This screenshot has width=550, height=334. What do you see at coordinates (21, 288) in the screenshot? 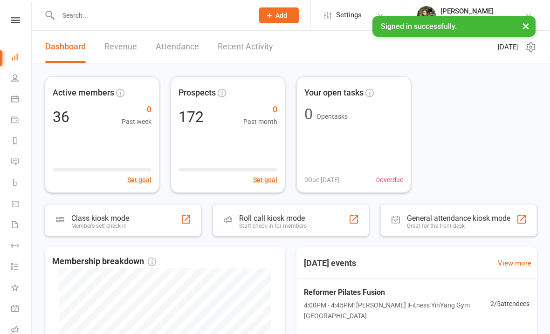
I see `a: What's New` at bounding box center [21, 288].